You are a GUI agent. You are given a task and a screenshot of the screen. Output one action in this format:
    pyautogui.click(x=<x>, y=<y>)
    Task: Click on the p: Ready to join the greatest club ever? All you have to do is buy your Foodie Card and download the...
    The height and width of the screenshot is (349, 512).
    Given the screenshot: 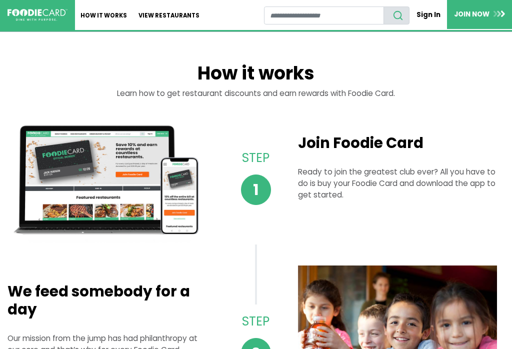 What is the action you would take?
    pyautogui.click(x=397, y=183)
    